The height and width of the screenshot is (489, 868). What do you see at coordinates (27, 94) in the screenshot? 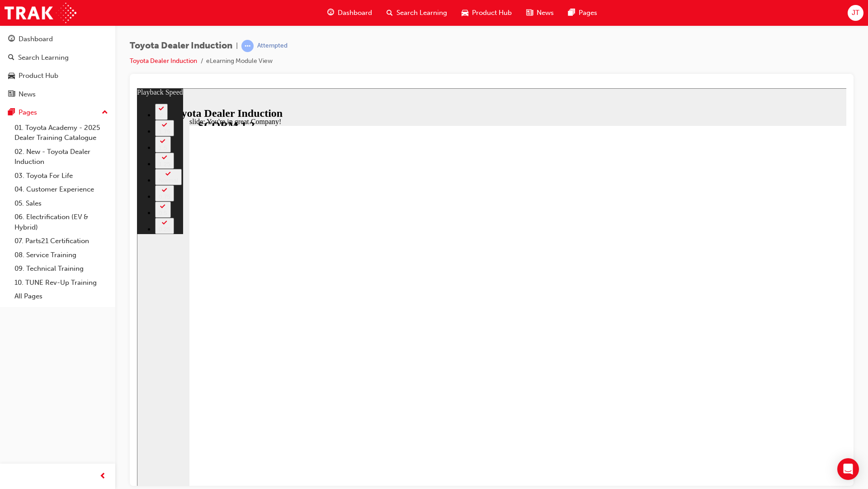
I see `div: News` at bounding box center [27, 94].